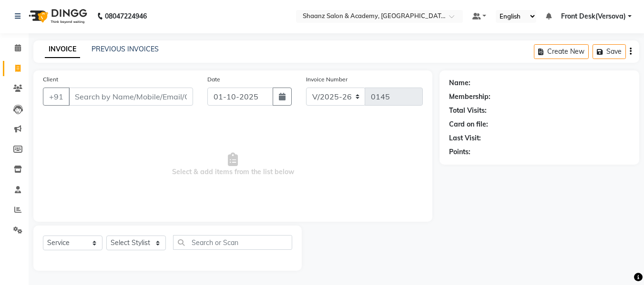 This screenshot has height=285, width=644. What do you see at coordinates (57, 16) in the screenshot?
I see `img: logo` at bounding box center [57, 16].